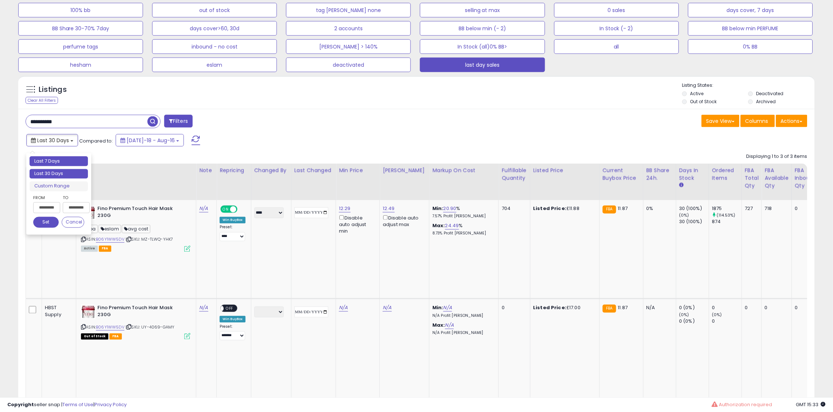 This screenshot has height=412, width=833. I want to click on label: Out of Stock, so click(703, 101).